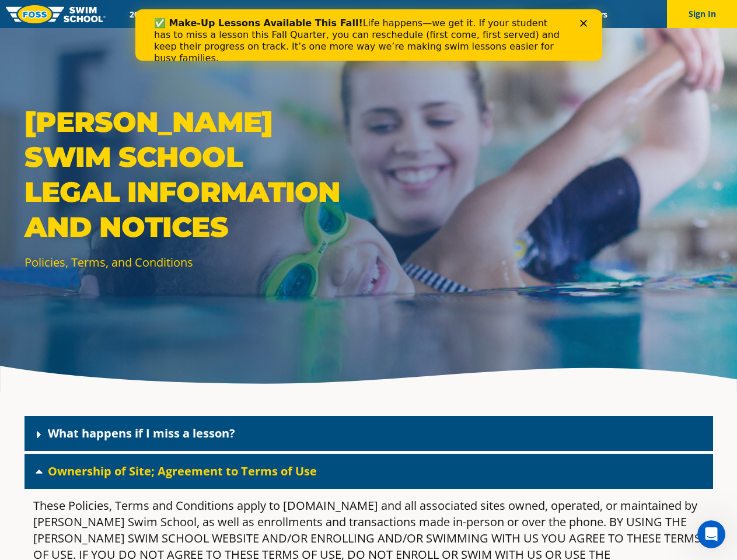 Image resolution: width=737 pixels, height=560 pixels. What do you see at coordinates (123, 14) in the screenshot?
I see `b: ✅ Make-Up Lessons Available This Fall!` at bounding box center [123, 14].